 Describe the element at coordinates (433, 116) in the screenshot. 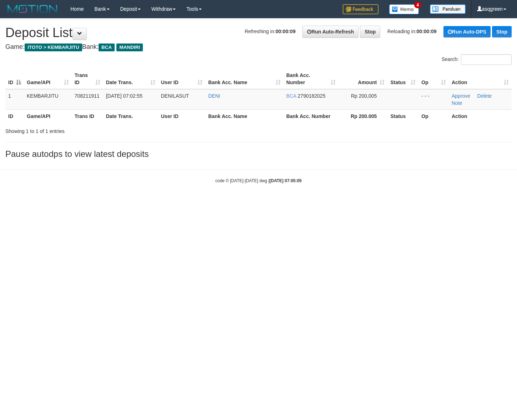

I see `th: Op` at that location.